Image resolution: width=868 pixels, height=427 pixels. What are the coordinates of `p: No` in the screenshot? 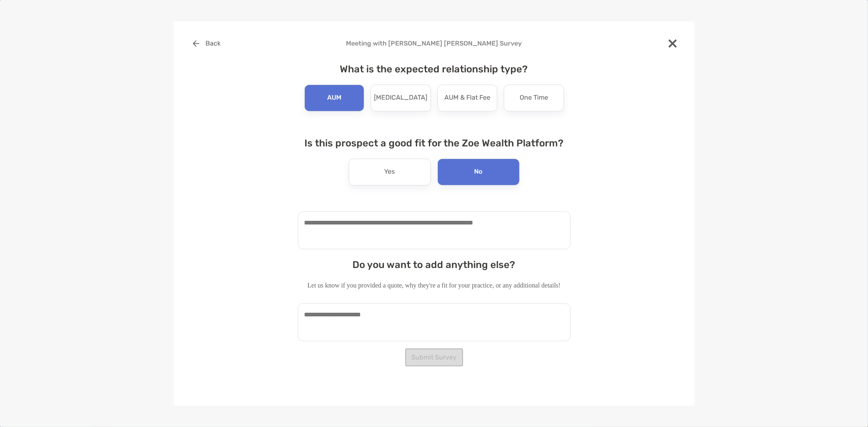 It's located at (479, 172).